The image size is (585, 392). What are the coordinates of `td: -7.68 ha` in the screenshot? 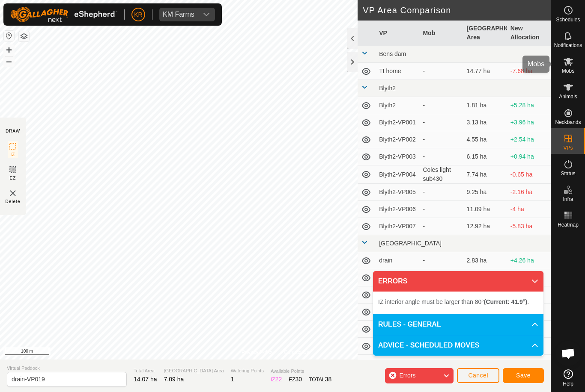 It's located at (529, 71).